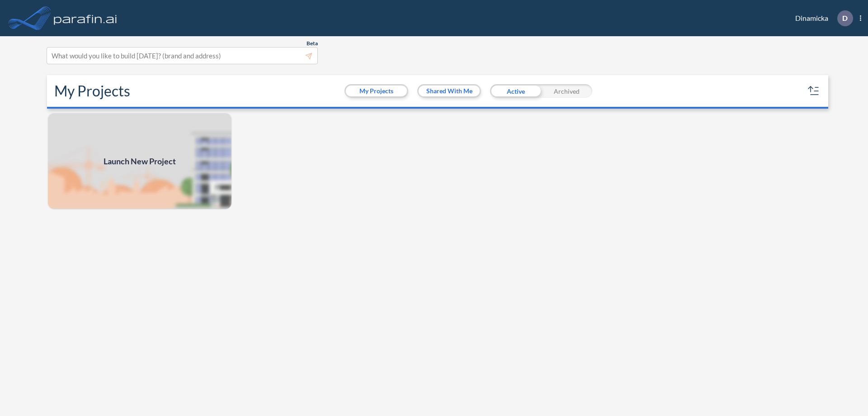 The image size is (868, 416). I want to click on a: Launch New Project, so click(140, 161).